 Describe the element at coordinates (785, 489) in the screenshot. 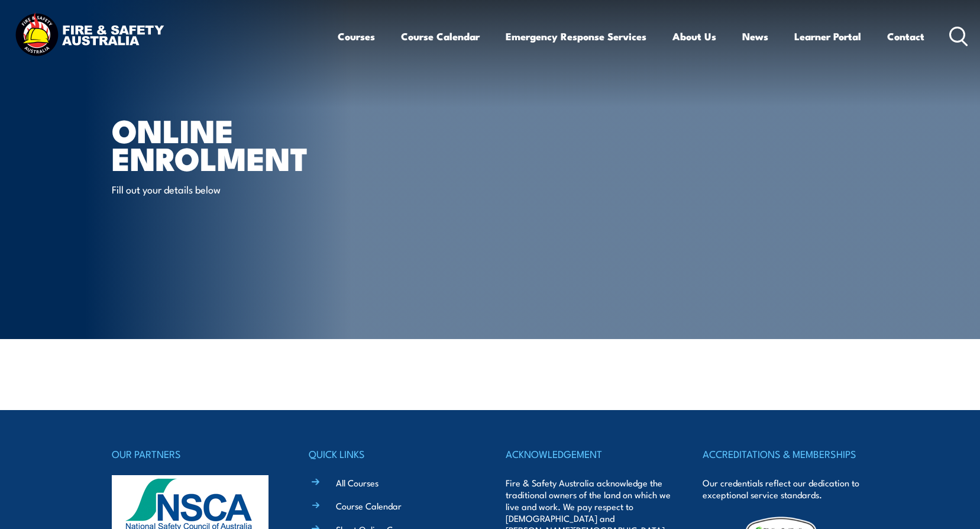

I see `p: Our credentials reflect our dedication to exceptional service standards.` at that location.